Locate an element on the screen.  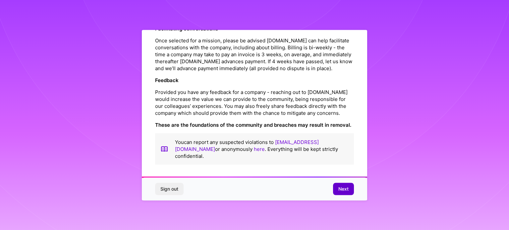
strong: These are the foundations of the community and breaches may result in removal. is located at coordinates (253, 125).